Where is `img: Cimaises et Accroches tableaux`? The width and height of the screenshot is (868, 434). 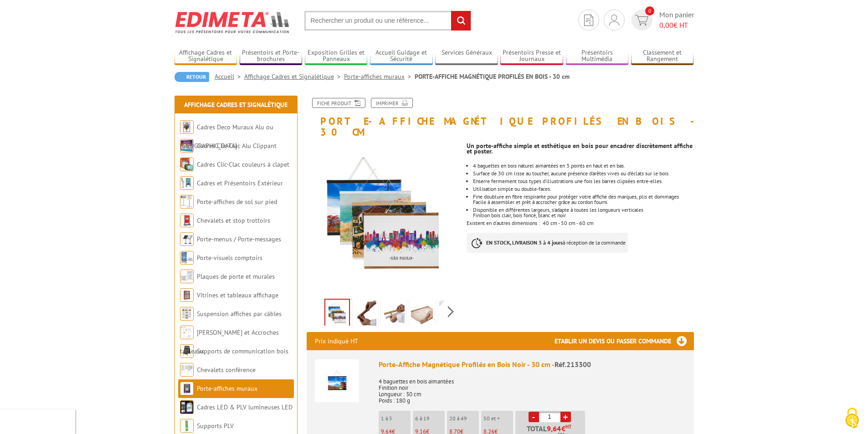
img: Cimaises et Accroches tableaux is located at coordinates (187, 332).